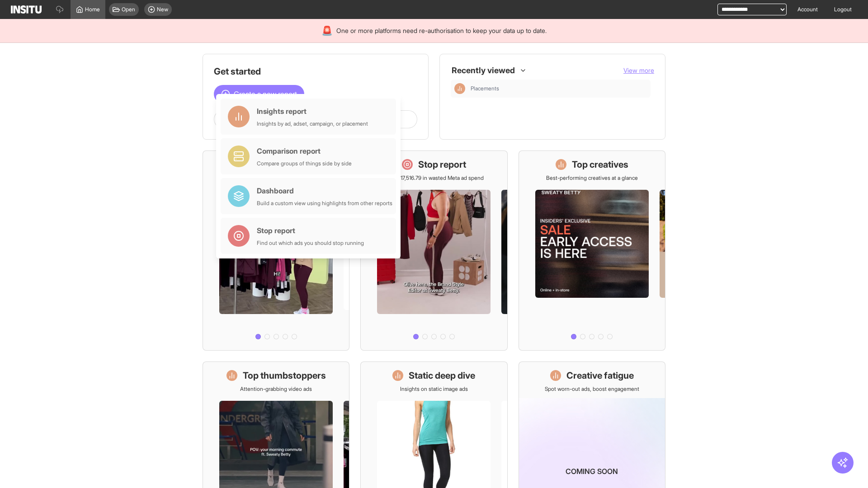 The height and width of the screenshot is (488, 868). Describe the element at coordinates (442, 164) in the screenshot. I see `h1: Stop report` at that location.